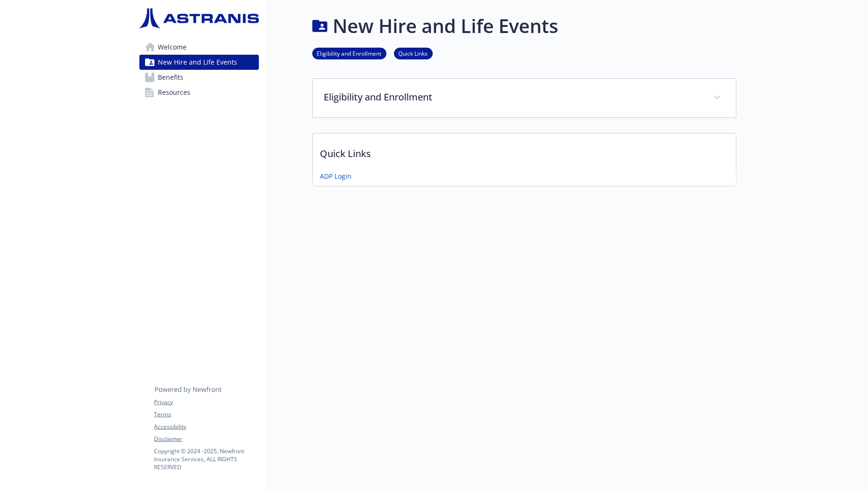 This screenshot has height=490, width=868. What do you see at coordinates (207, 415) in the screenshot?
I see `a: Terms` at bounding box center [207, 415].